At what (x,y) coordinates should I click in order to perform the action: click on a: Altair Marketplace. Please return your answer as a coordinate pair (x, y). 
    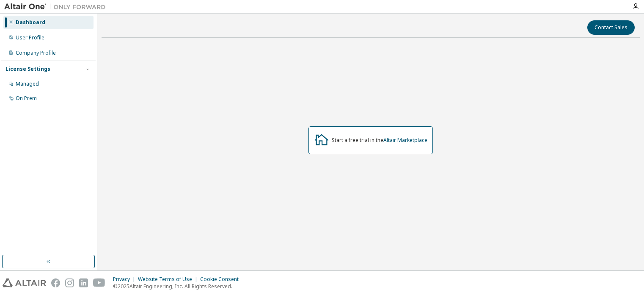
    Looking at the image, I should click on (406, 140).